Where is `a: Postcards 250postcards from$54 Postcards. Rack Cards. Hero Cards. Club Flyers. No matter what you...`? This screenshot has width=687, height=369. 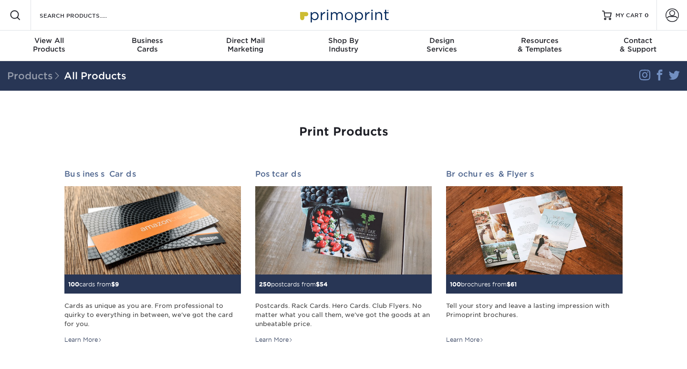
a: Postcards 250postcards from$54 Postcards. Rack Cards. Hero Cards. Club Flyers. No matter what you... is located at coordinates (343, 257).